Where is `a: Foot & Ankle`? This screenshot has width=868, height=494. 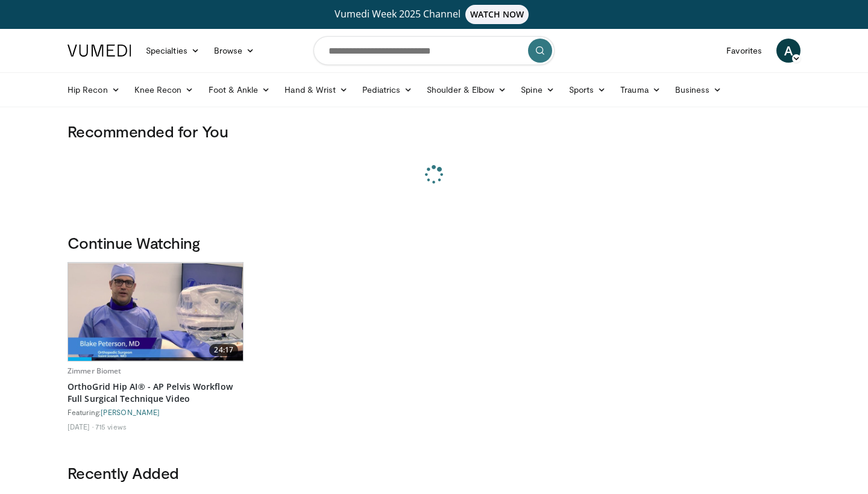
a: Foot & Ankle is located at coordinates (239, 90).